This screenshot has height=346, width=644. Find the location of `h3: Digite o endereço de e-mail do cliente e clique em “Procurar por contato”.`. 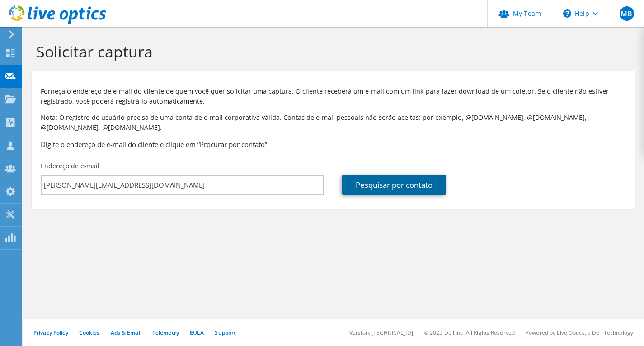

h3: Digite o endereço de e-mail do cliente e clique em “Procurar por contato”. is located at coordinates (333, 144).